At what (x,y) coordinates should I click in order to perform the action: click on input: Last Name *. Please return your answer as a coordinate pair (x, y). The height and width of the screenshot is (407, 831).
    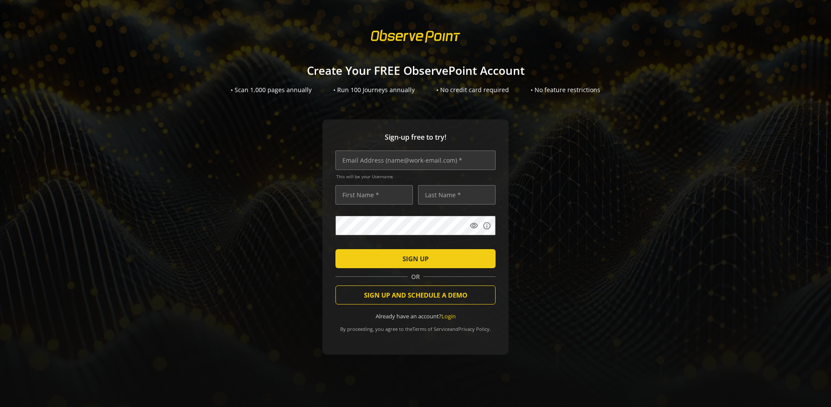
    Looking at the image, I should click on (457, 195).